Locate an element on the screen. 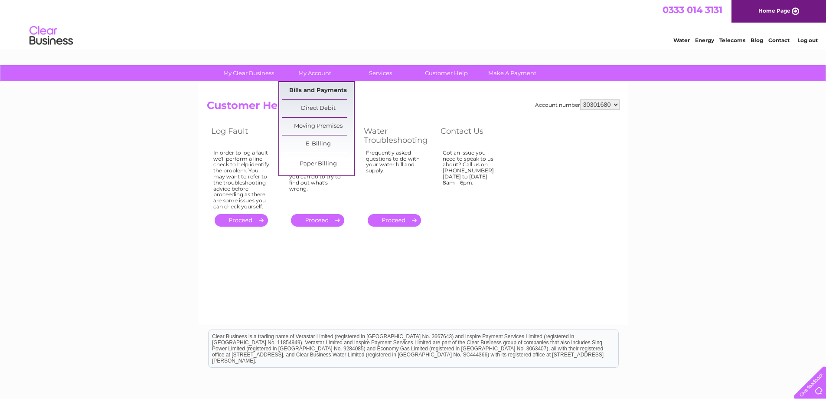 The image size is (826, 399). th: Contact Us is located at coordinates (474, 135).